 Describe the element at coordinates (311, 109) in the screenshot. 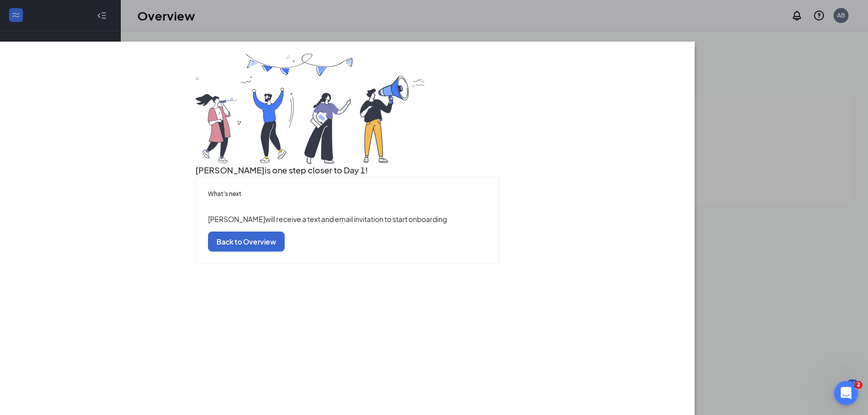

I see `img: you are all set` at that location.